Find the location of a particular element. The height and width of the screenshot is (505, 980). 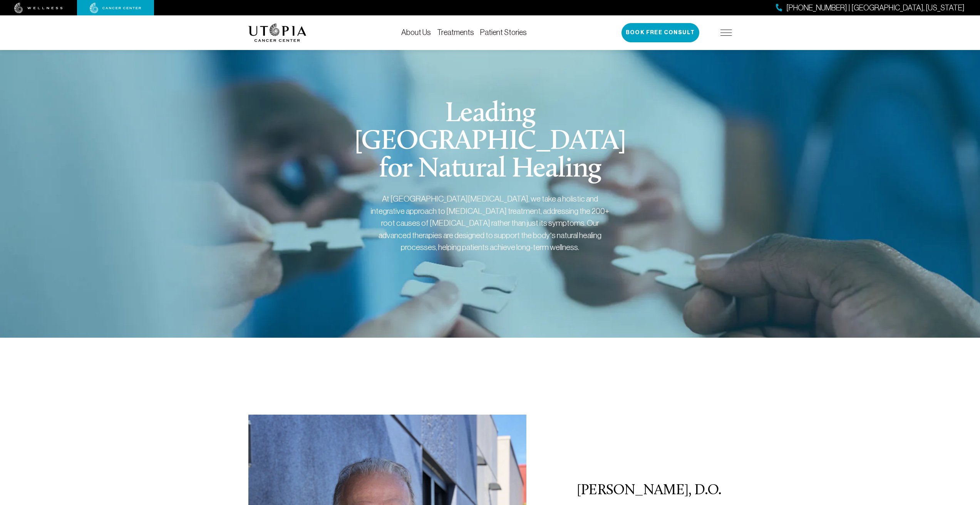

img: cancer center is located at coordinates (115, 8).